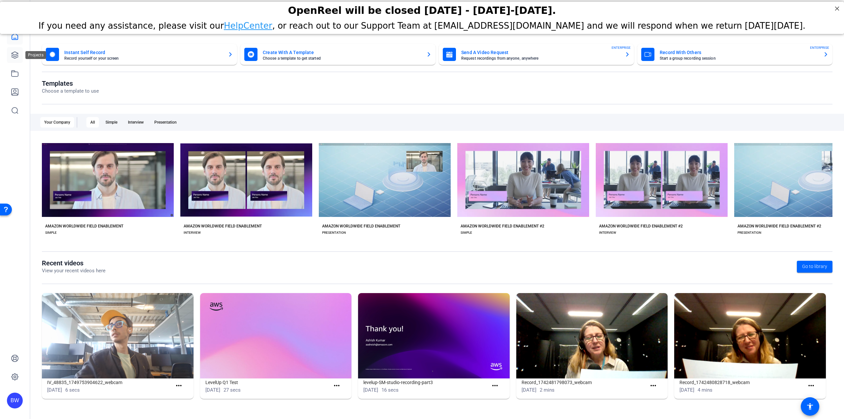 The image size is (844, 419). I want to click on h1: IV_48835_1749753904622_webcam, so click(109, 383).